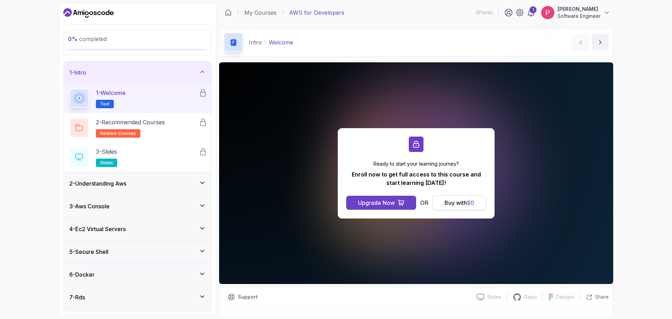 This screenshot has width=672, height=319. What do you see at coordinates (255, 42) in the screenshot?
I see `p: Intro` at bounding box center [255, 42].